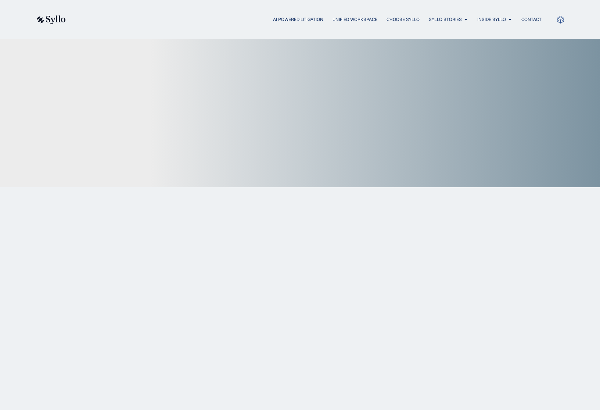  What do you see at coordinates (403, 19) in the screenshot?
I see `a: Choose Syllo` at bounding box center [403, 19].